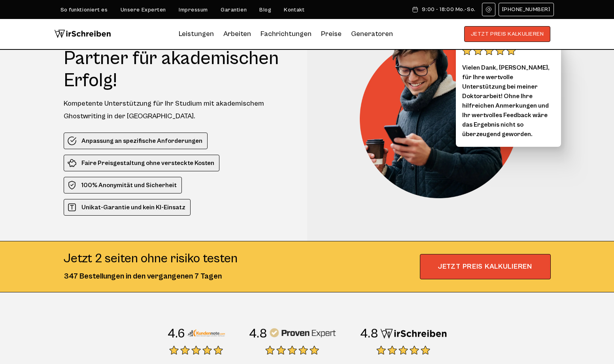 This screenshot has height=364, width=614. I want to click on div: Jetzt 2 seiten ohne risiko testen, so click(151, 259).